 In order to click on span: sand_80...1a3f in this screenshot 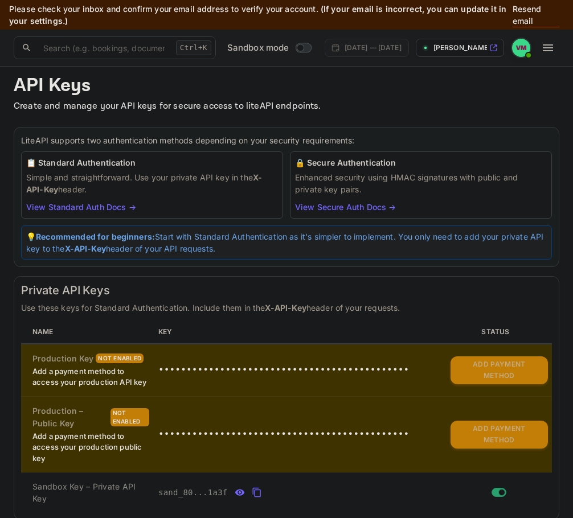, I will do `click(193, 493)`.